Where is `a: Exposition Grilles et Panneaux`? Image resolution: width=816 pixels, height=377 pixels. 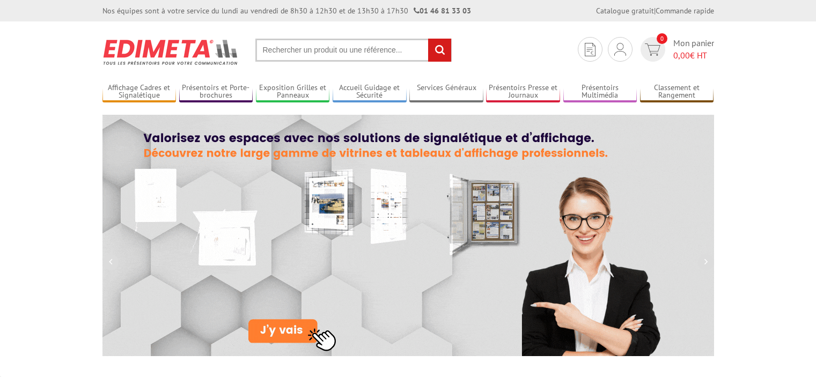
a: Exposition Grilles et Panneaux is located at coordinates (293, 92).